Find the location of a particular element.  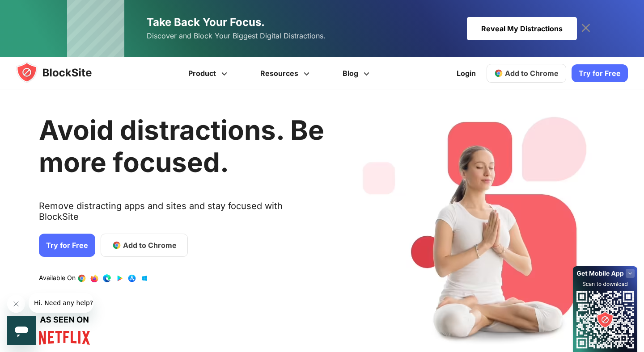

img: blocksite-icon.5d769676.svg is located at coordinates (63, 73).